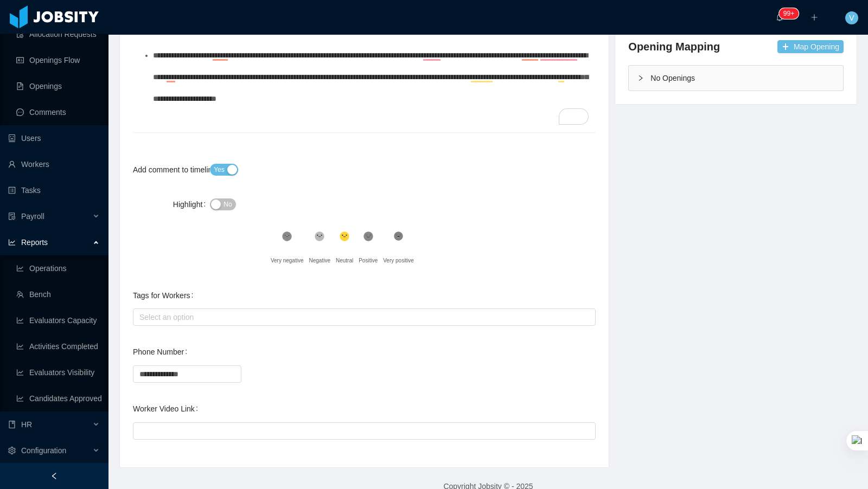 The width and height of the screenshot is (868, 489). Describe the element at coordinates (58, 269) in the screenshot. I see `a: icon: line-chartOperations` at that location.